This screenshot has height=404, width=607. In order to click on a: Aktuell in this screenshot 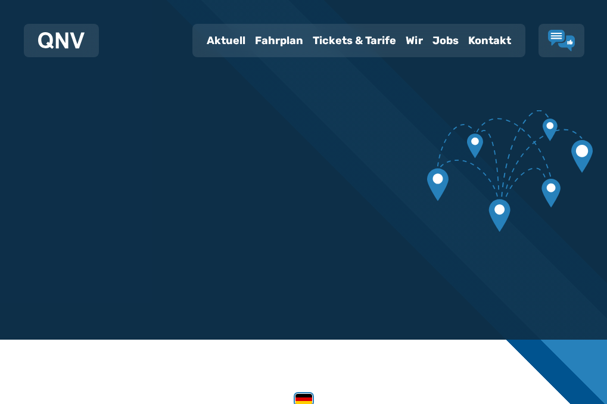, I will do `click(226, 40)`.